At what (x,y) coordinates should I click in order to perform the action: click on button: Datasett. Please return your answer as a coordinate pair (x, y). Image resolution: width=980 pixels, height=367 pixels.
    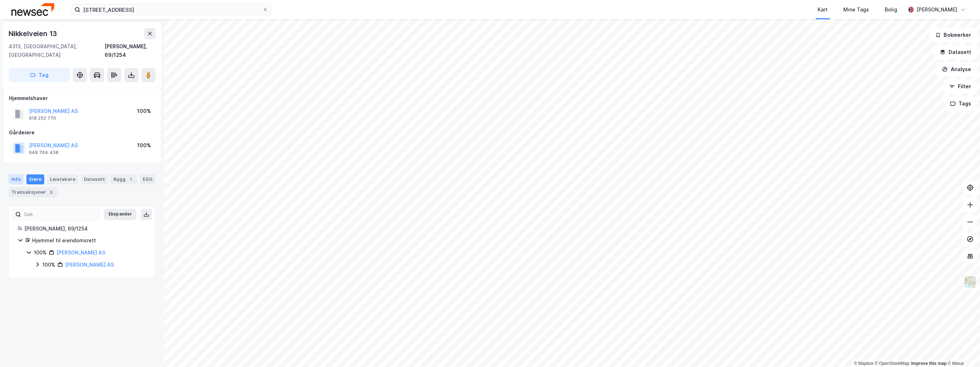
    Looking at the image, I should click on (955, 52).